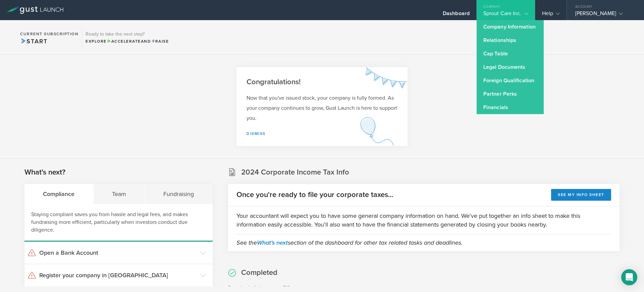  Describe the element at coordinates (506, 15) in the screenshot. I see `div: Sprout Care Inc.` at that location.